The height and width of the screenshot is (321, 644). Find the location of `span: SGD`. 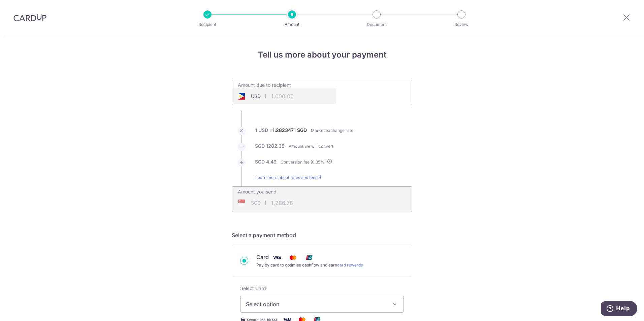

span: SGD is located at coordinates (256, 203).